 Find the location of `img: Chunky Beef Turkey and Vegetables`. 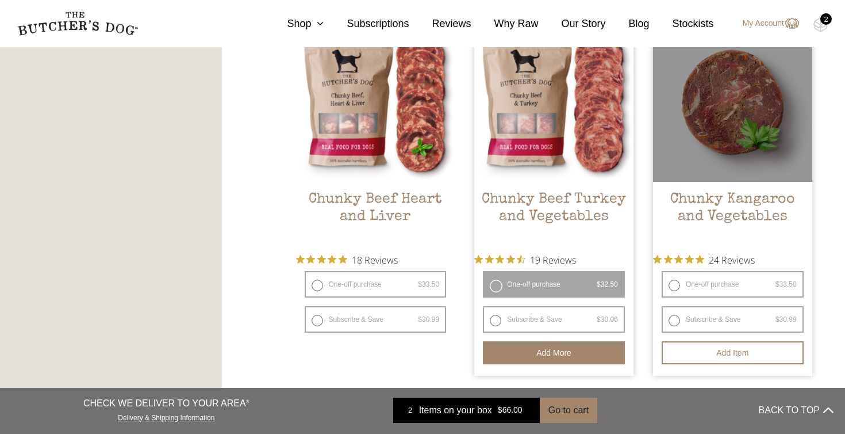

img: Chunky Beef Turkey and Vegetables is located at coordinates (554, 102).